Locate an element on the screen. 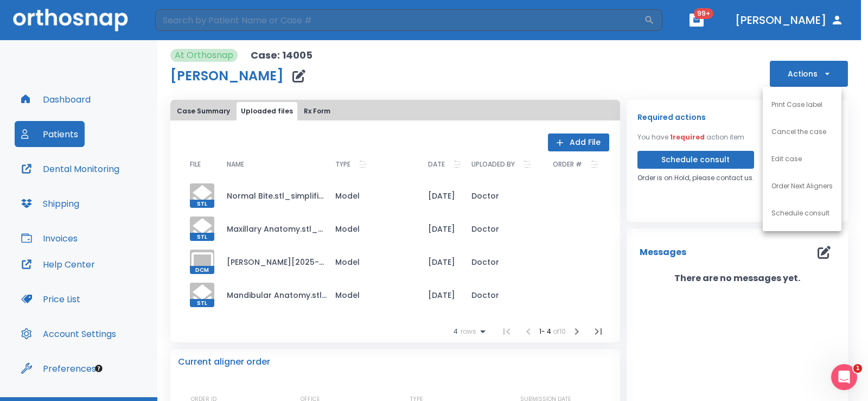 This screenshot has width=868, height=401. span: 1 is located at coordinates (857, 368).